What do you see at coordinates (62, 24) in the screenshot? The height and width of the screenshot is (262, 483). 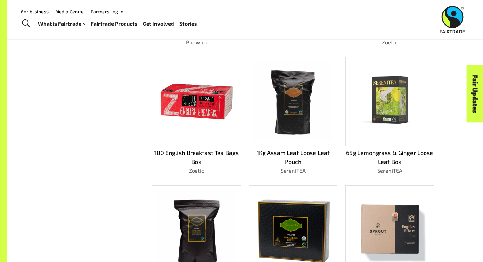 I see `a: What is Fairtrade` at bounding box center [62, 24].